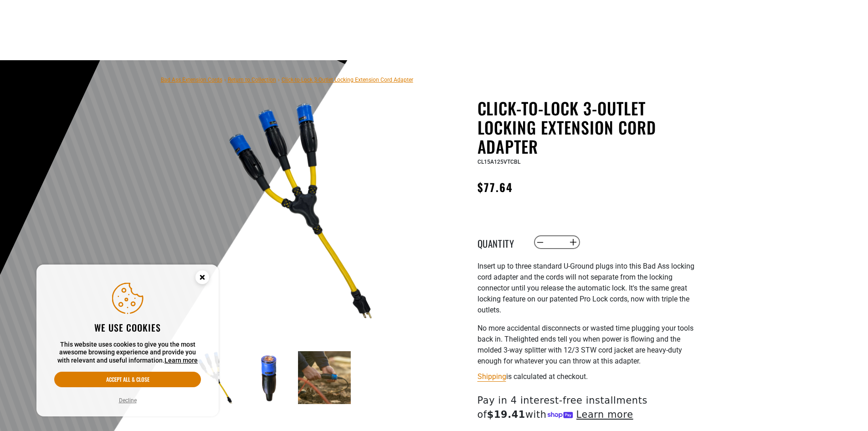  I want to click on nav: breadcrumbs, so click(287, 79).